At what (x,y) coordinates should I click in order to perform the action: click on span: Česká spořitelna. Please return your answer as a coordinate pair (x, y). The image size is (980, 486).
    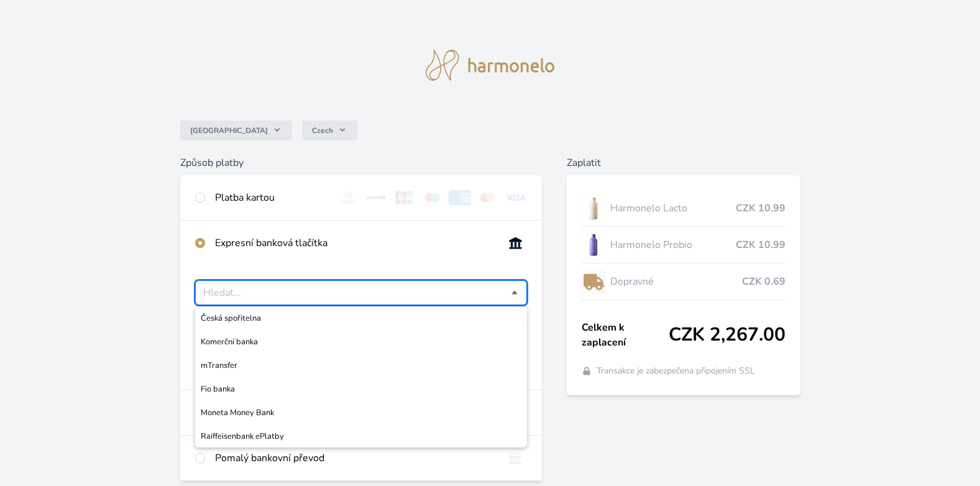
    Looking at the image, I should click on (361, 318).